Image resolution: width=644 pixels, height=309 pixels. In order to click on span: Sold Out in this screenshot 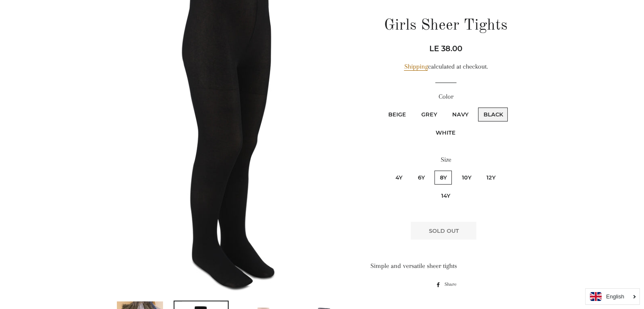, I will do `click(443, 231)`.